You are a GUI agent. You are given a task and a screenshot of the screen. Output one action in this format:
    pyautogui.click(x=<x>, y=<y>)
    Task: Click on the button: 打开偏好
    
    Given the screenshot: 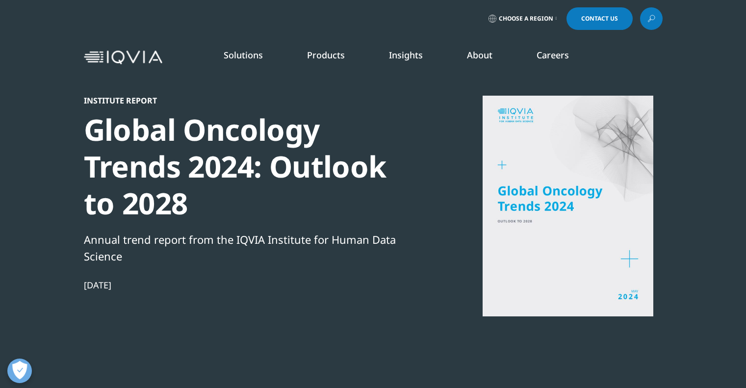 What is the action you would take?
    pyautogui.click(x=20, y=371)
    